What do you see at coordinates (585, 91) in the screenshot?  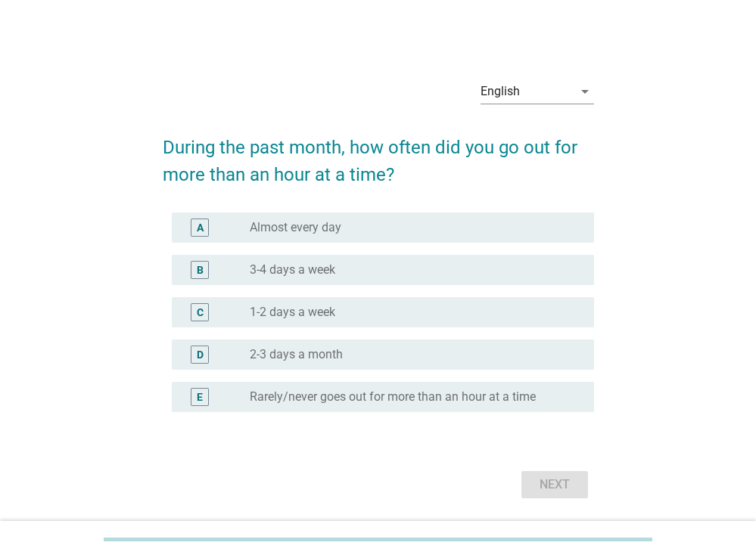 I see `i: arrow_drop_down` at bounding box center [585, 91].